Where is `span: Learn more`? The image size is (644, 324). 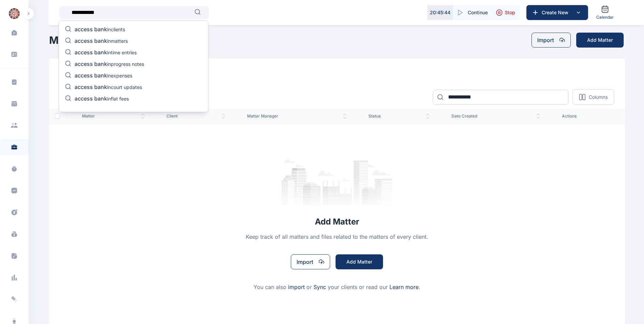 span: Learn more is located at coordinates (404, 287).